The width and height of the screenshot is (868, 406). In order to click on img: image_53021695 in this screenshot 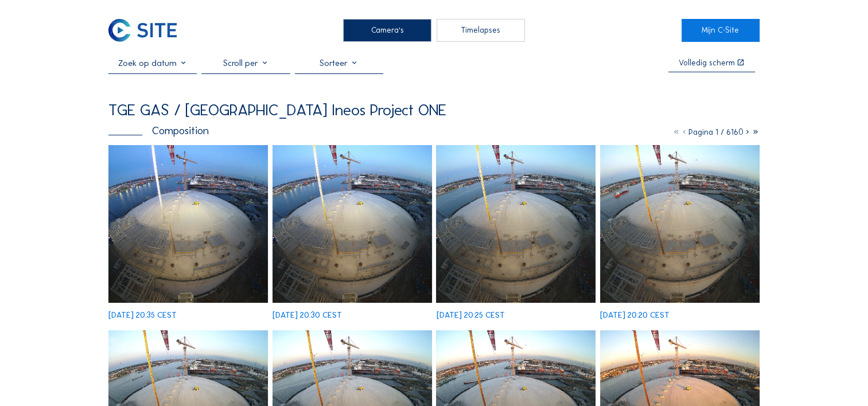, I will do `click(515, 224)`.